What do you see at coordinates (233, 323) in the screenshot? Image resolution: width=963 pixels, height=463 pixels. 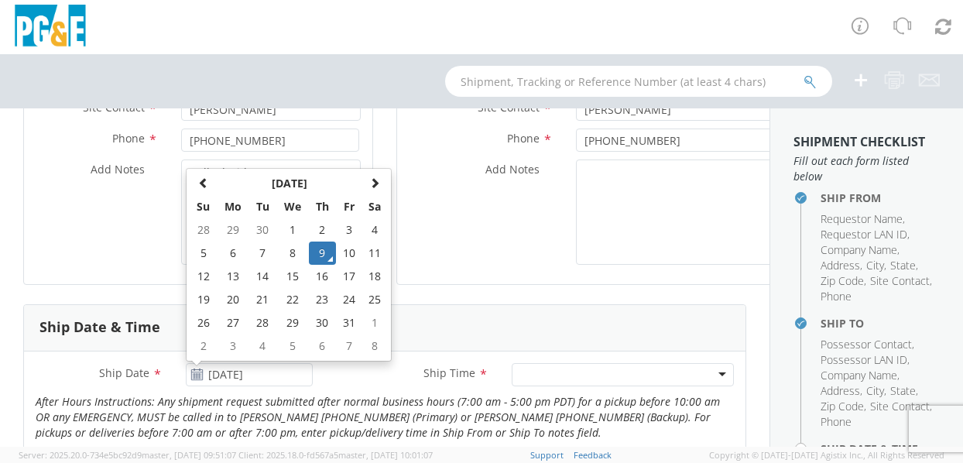 I see `td: 27` at bounding box center [233, 323].